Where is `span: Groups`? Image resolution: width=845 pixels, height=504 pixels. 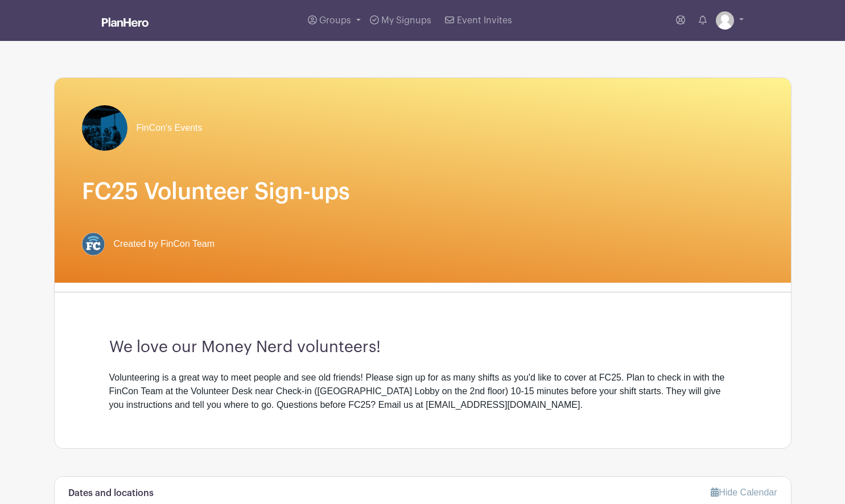 span: Groups is located at coordinates (335, 21).